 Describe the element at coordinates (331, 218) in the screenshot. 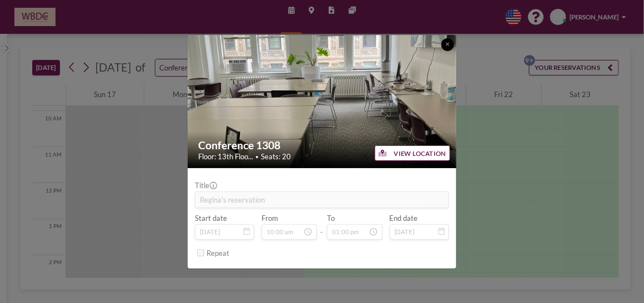

I see `label: To` at that location.